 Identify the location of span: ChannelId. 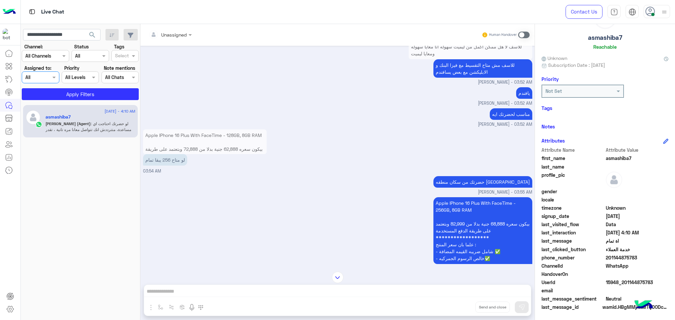
(572, 266).